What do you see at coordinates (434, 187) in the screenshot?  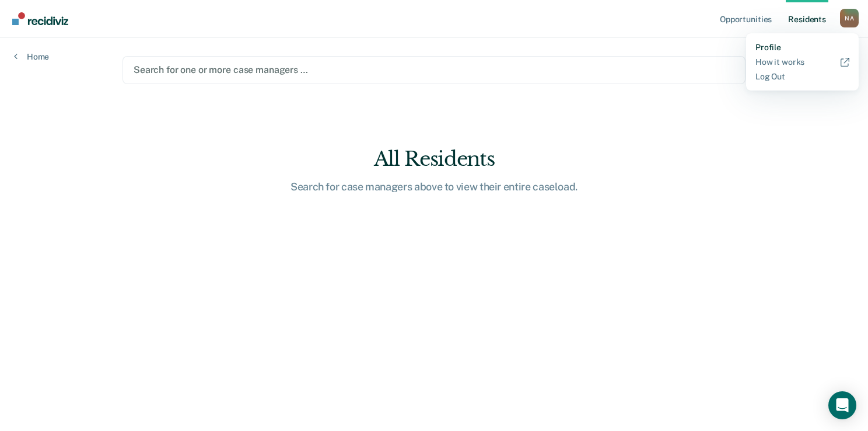 I see `div: Search for case managers above to view their entire caseload.` at bounding box center [434, 187].